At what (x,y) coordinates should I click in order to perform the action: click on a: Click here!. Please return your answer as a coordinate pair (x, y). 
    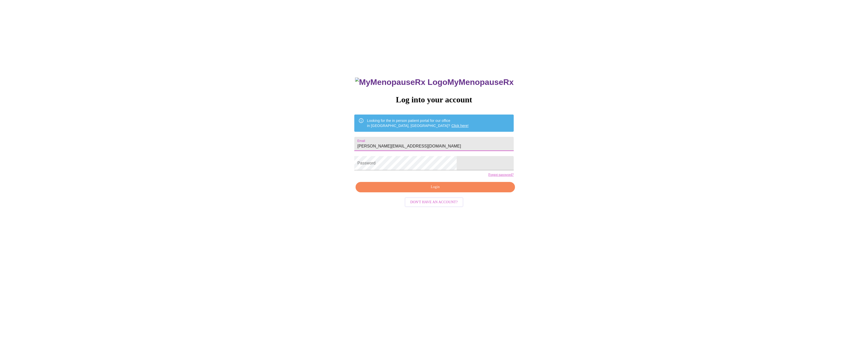
    Looking at the image, I should click on (460, 126).